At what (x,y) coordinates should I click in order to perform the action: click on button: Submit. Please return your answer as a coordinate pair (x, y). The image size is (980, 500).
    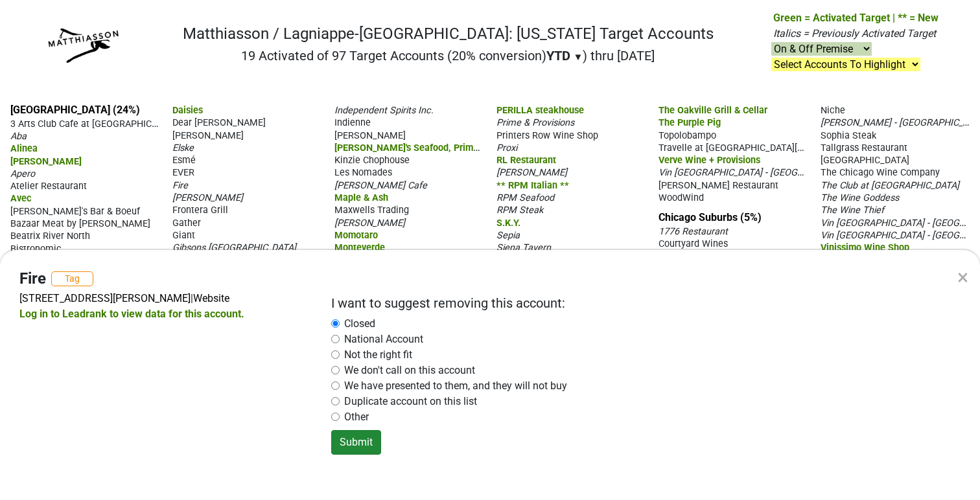
    Looking at the image, I should click on (356, 442).